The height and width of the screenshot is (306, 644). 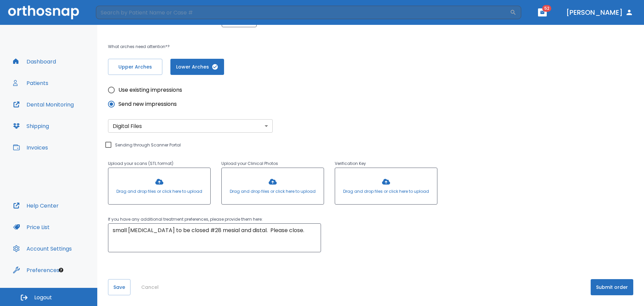 I want to click on div: Without label, so click(x=190, y=126).